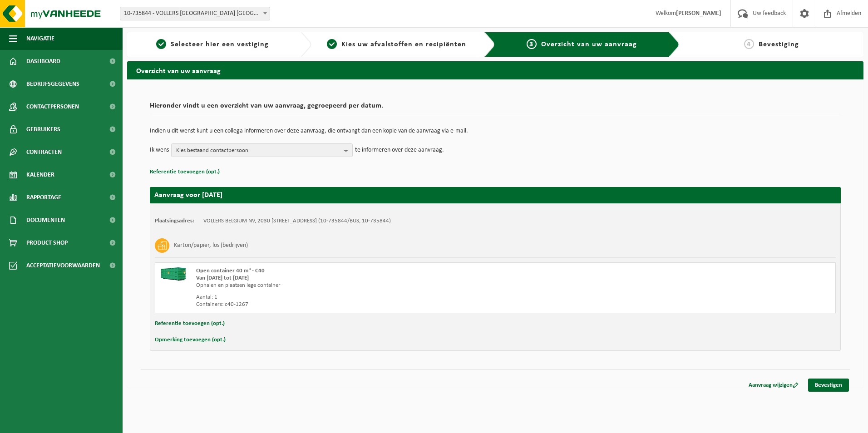 This screenshot has width=868, height=433. I want to click on a: Aanvraag wijzigen, so click(773, 385).